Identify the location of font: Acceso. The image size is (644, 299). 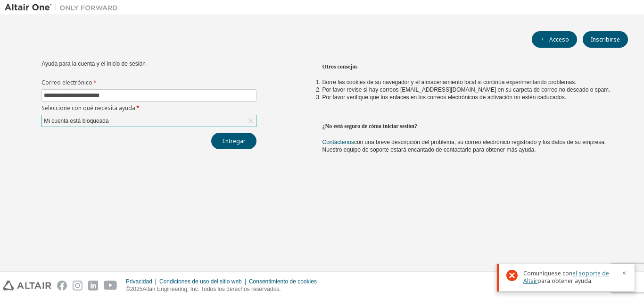
(559, 39).